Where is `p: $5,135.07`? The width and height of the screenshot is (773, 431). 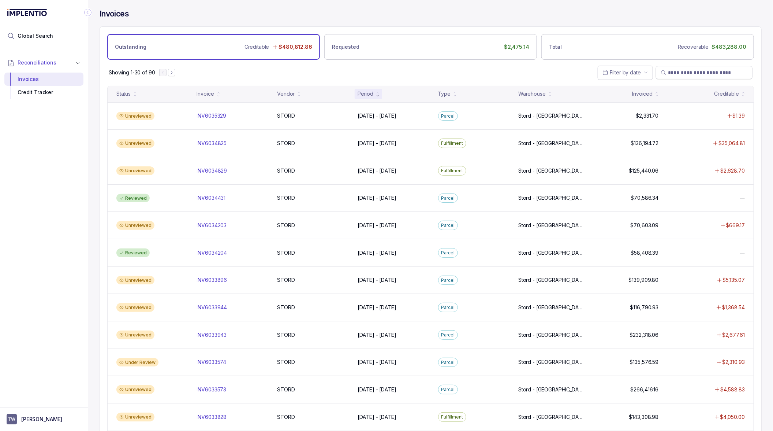 p: $5,135.07 is located at coordinates (734, 280).